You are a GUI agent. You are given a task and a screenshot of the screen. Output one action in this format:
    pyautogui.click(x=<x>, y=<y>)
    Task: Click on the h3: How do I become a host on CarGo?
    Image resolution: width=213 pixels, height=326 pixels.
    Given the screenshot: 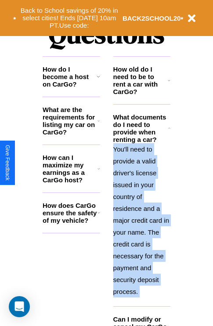 What is the action you would take?
    pyautogui.click(x=69, y=76)
    